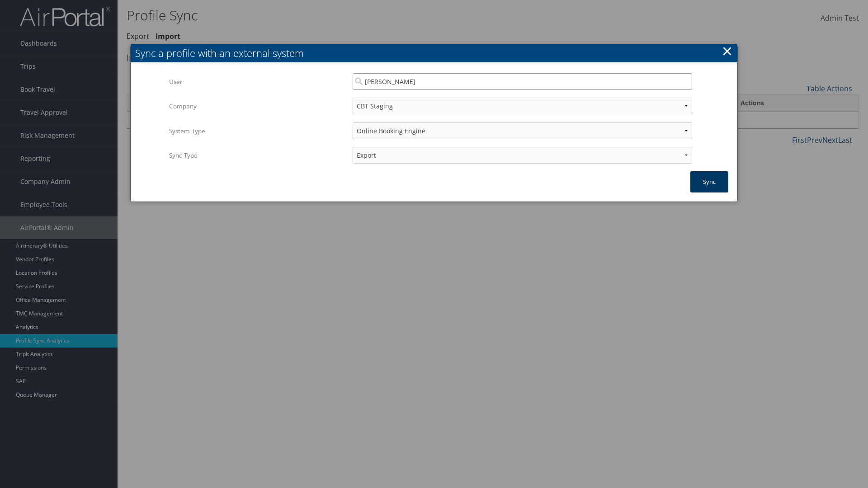  What do you see at coordinates (257, 156) in the screenshot?
I see `label: Sync Type` at bounding box center [257, 156].